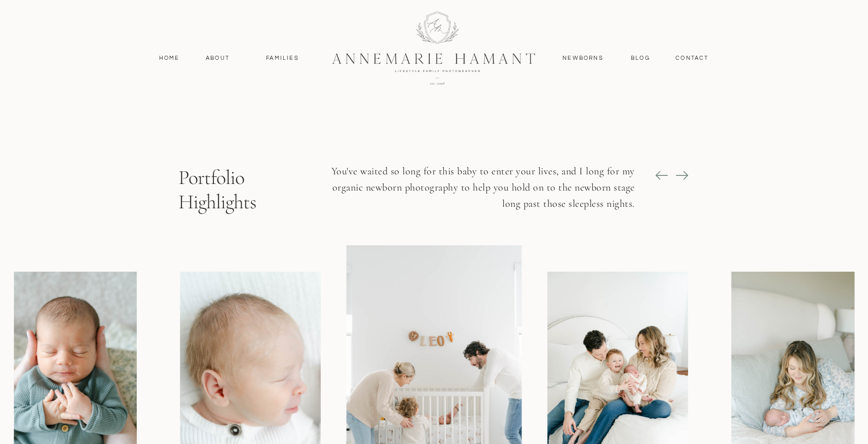 The width and height of the screenshot is (868, 444). Describe the element at coordinates (283, 58) in the screenshot. I see `nav: Families` at that location.